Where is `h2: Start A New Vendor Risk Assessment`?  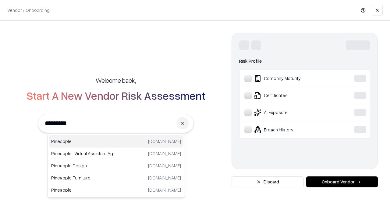
h2: Start A New Vendor Risk Assessment is located at coordinates (116, 96).